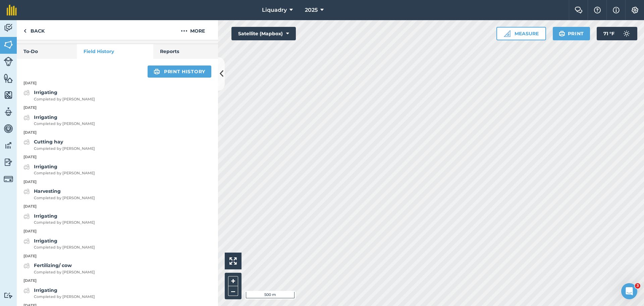 This screenshot has width=644, height=306. I want to click on img: A cog icon, so click(634, 10).